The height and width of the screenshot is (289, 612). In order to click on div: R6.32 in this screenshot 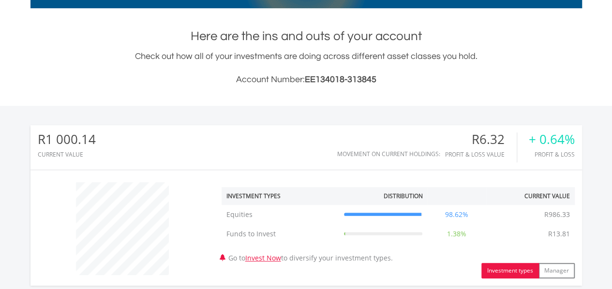, I will do `click(481, 139)`.